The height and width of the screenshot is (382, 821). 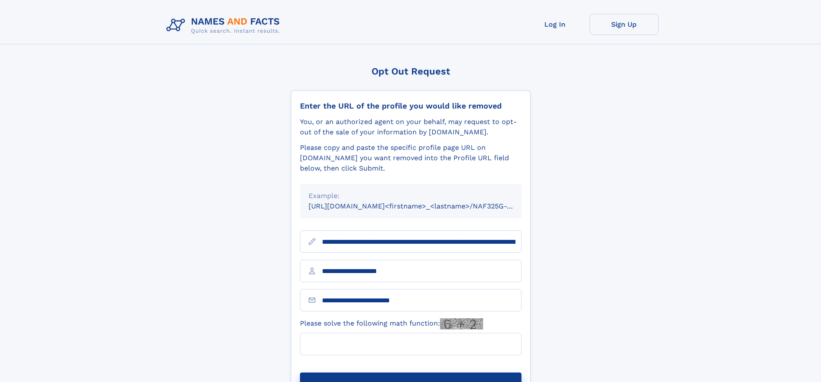 What do you see at coordinates (225, 25) in the screenshot?
I see `img: Logo Names and Facts` at bounding box center [225, 25].